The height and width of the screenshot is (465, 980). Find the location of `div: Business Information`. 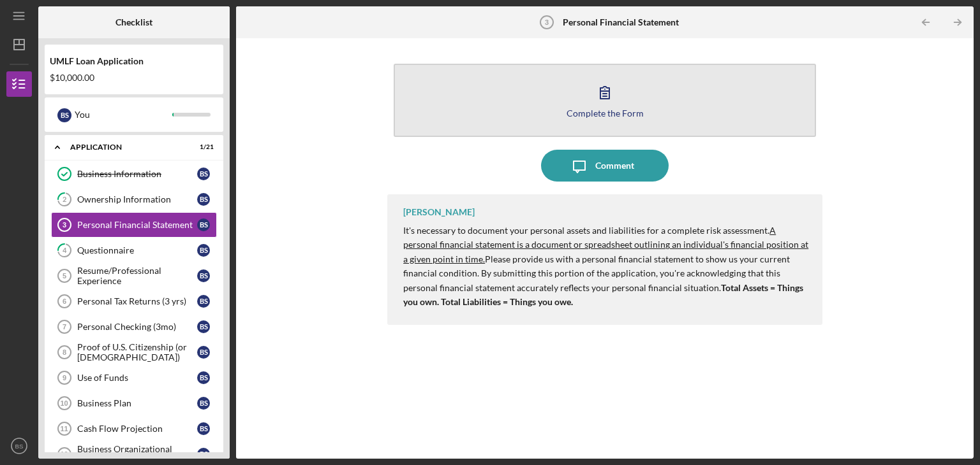

div: Business Information is located at coordinates (137, 174).